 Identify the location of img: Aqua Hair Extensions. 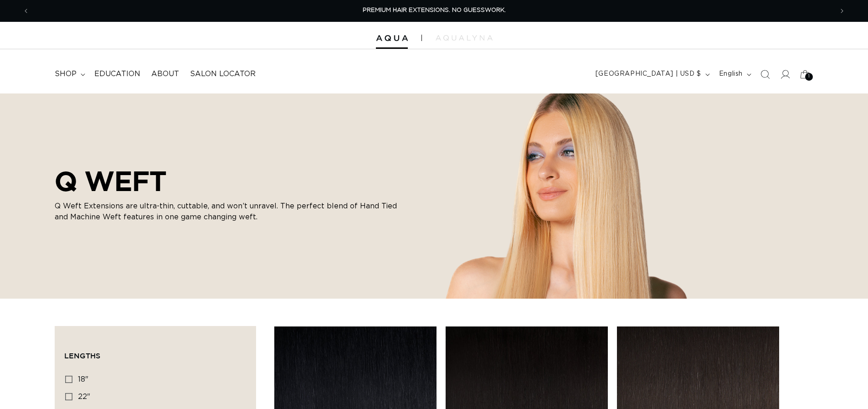
(392, 38).